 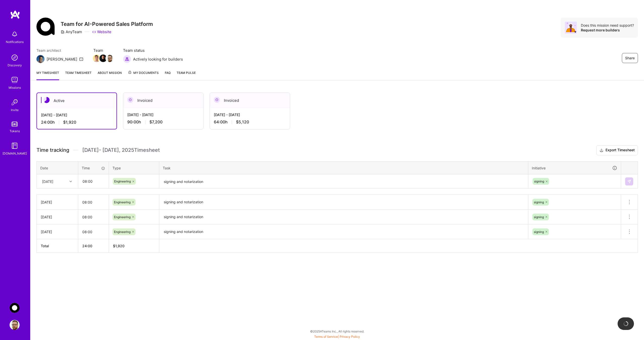 I want to click on div: Missions, so click(x=14, y=87).